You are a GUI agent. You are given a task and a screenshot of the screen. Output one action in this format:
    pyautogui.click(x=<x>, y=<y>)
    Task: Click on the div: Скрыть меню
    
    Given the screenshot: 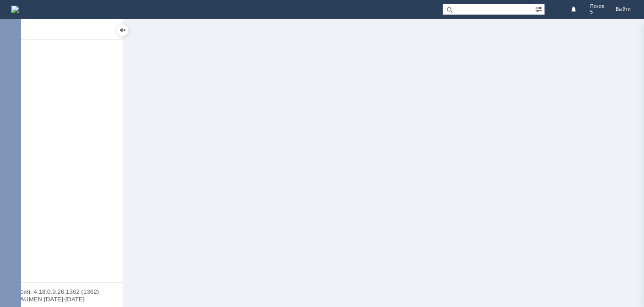 What is the action you would take?
    pyautogui.click(x=123, y=30)
    